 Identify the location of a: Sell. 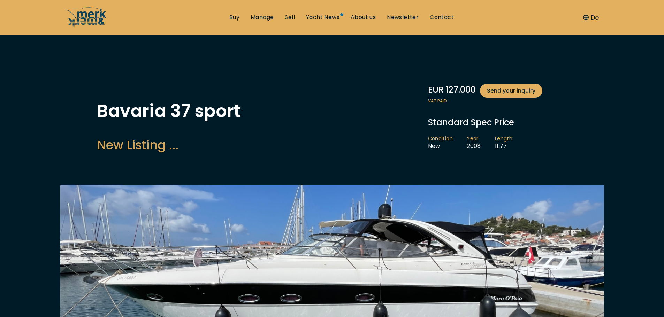
(290, 17).